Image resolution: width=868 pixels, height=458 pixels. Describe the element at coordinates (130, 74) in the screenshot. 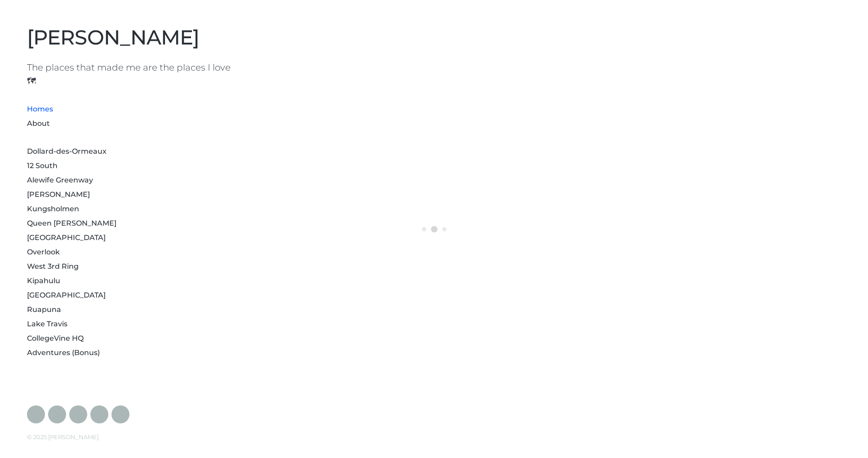

I see `h1: The places that made me are the places I love 🗺` at that location.